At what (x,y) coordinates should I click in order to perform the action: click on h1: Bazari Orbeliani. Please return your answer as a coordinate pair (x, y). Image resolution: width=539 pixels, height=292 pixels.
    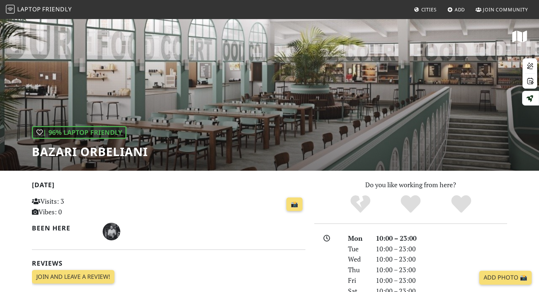
    Looking at the image, I should click on (90, 152).